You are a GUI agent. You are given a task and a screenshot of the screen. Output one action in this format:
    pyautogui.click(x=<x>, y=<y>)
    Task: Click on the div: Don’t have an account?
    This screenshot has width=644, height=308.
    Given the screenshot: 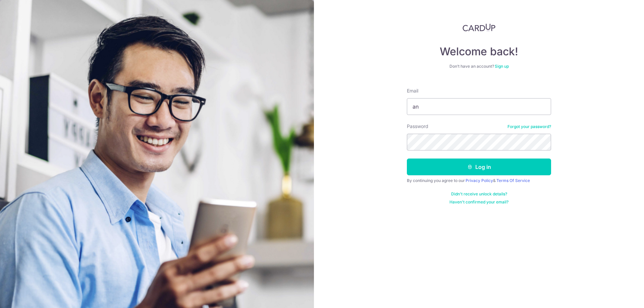 What is the action you would take?
    pyautogui.click(x=479, y=66)
    